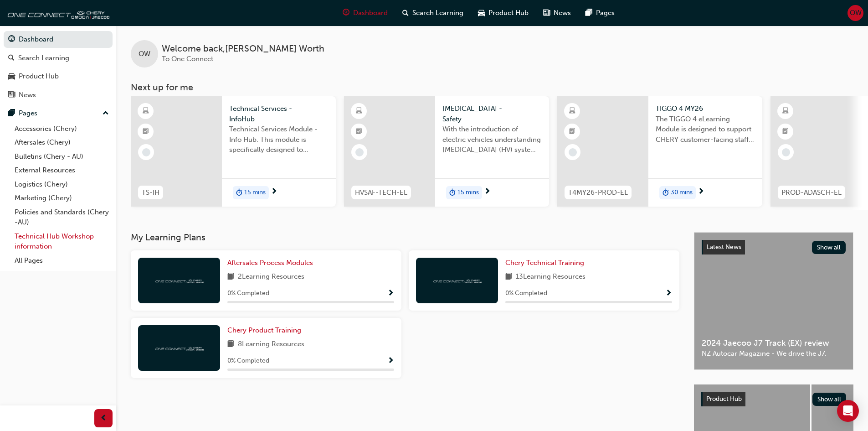 This screenshot has height=431, width=868. I want to click on span: News, so click(563, 13).